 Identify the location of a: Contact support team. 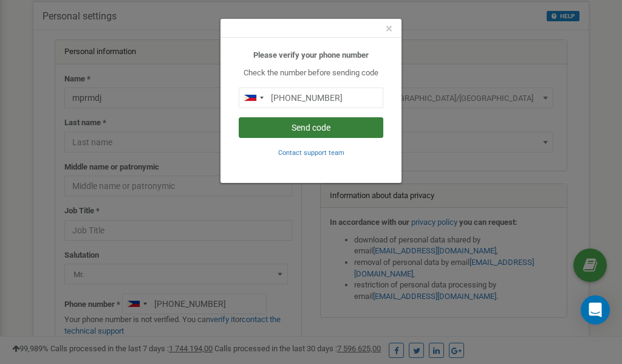
(311, 151).